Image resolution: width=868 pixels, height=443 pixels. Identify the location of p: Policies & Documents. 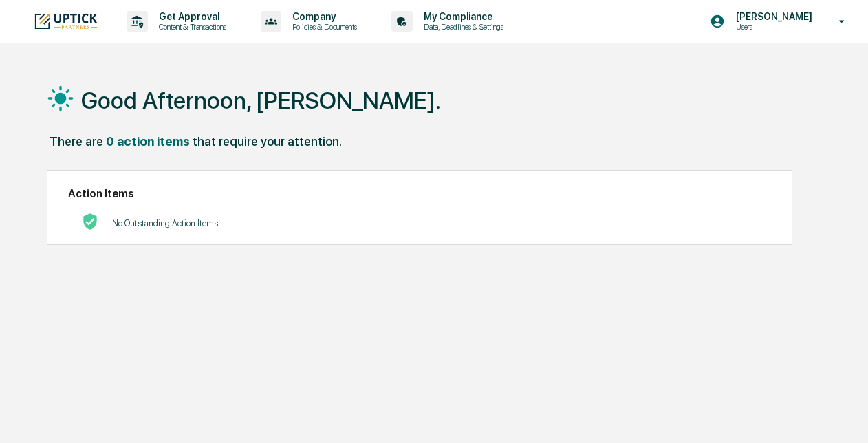
(323, 27).